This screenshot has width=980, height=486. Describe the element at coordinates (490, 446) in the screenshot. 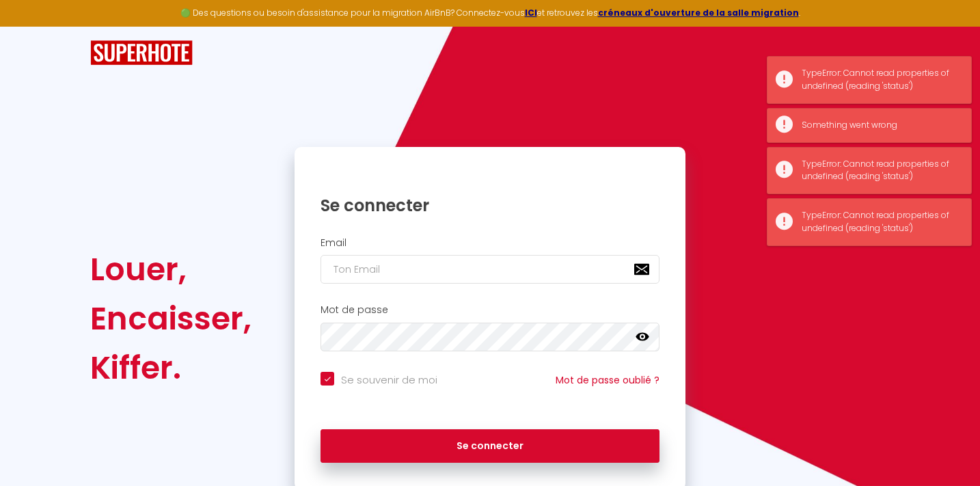

I see `button: Se connecter` at that location.